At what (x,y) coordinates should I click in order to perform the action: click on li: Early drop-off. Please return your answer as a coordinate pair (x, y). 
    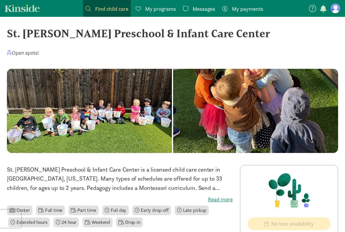
    Looking at the image, I should click on (152, 210).